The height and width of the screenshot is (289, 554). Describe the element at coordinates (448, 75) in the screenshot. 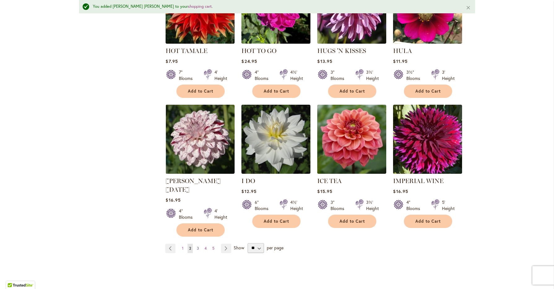

I see `div: 3' Height` at that location.